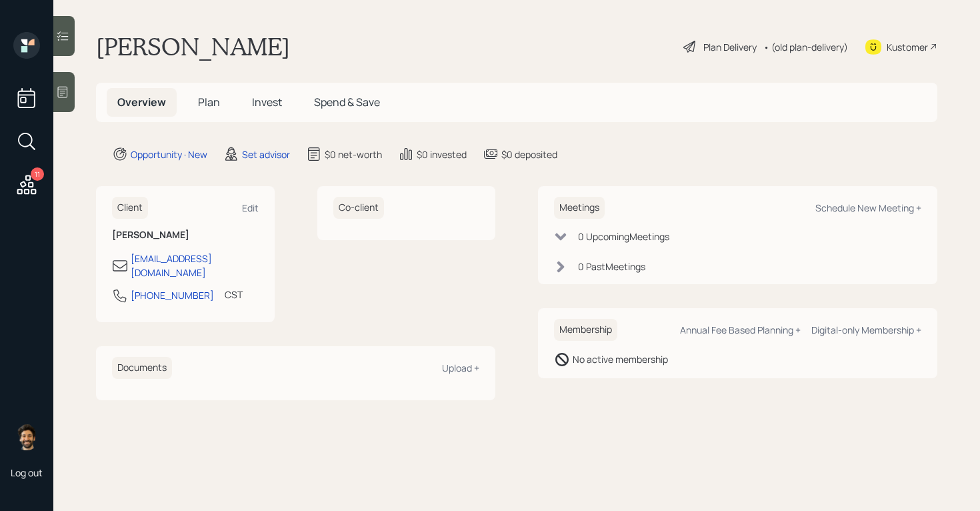  Describe the element at coordinates (624, 236) in the screenshot. I see `div: 0 Upcoming Meeting s` at that location.